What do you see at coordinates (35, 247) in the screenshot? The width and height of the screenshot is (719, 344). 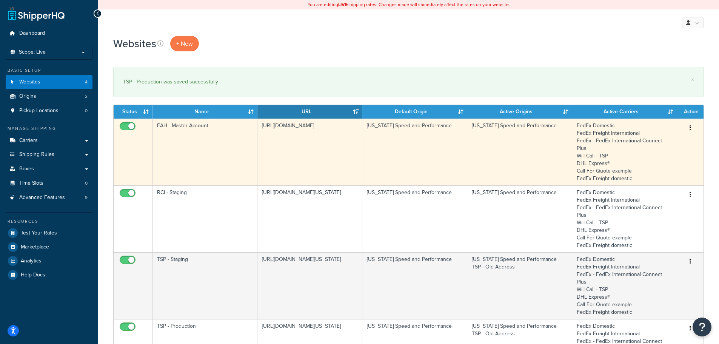 I see `span: Marketplace` at bounding box center [35, 247].